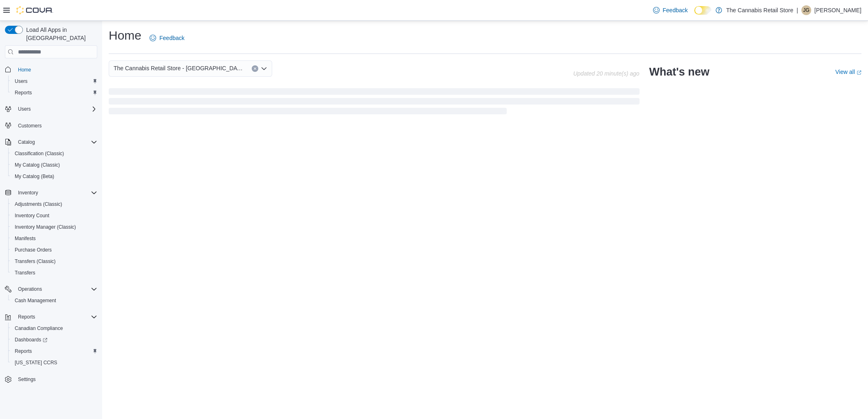 This screenshot has height=419, width=868. Describe the element at coordinates (55, 154) in the screenshot. I see `button: Classification (Classic)` at that location.